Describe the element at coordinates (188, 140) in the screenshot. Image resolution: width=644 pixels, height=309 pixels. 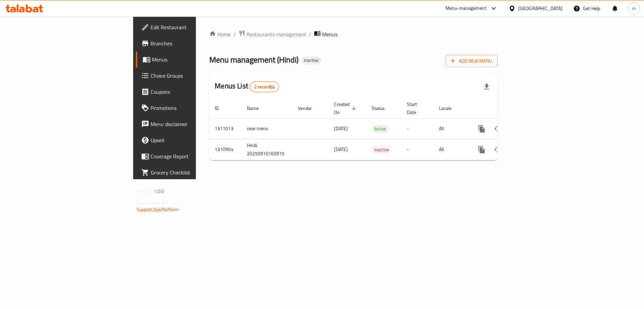
I see `a: Upsell` at that location.